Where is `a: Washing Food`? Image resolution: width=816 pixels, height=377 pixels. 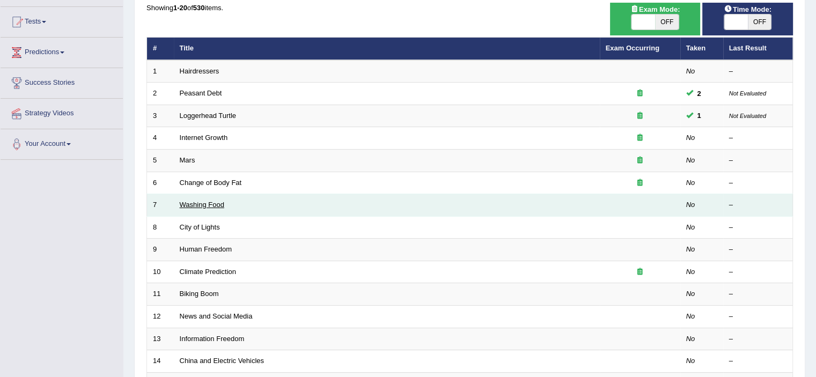
a: Washing Food is located at coordinates (202, 204).